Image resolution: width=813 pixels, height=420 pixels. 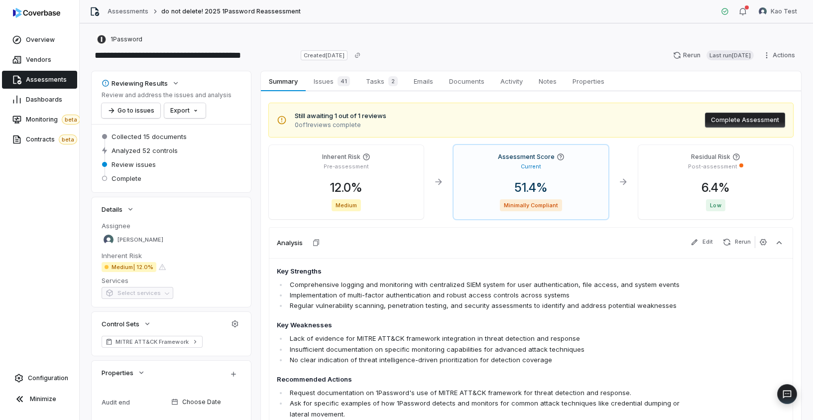 What do you see at coordinates (44, 100) in the screenshot?
I see `span: Dashboards` at bounding box center [44, 100].